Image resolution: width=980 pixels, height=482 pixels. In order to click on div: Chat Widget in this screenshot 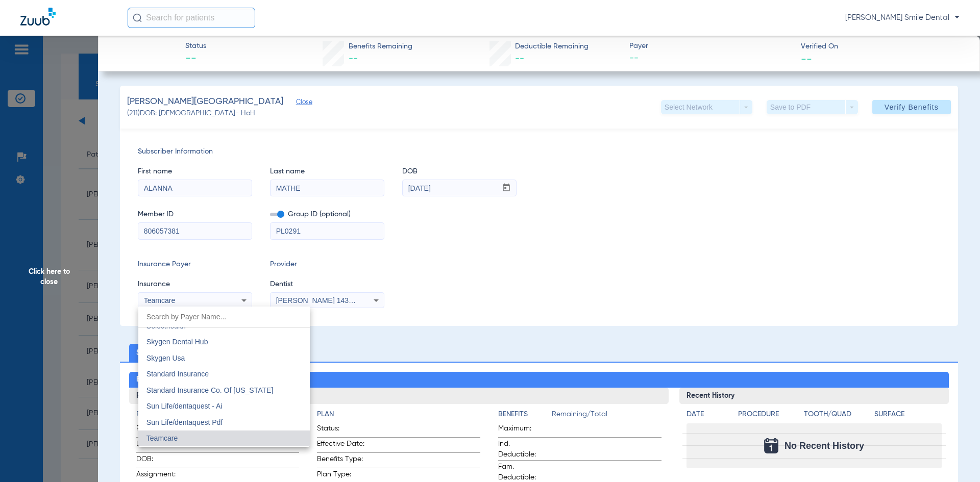, I will do `click(954, 458)`.